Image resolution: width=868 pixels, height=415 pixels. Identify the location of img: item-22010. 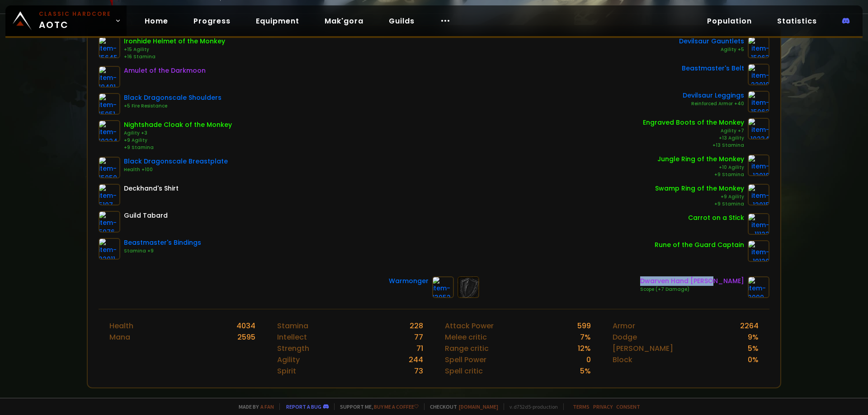
(759, 74).